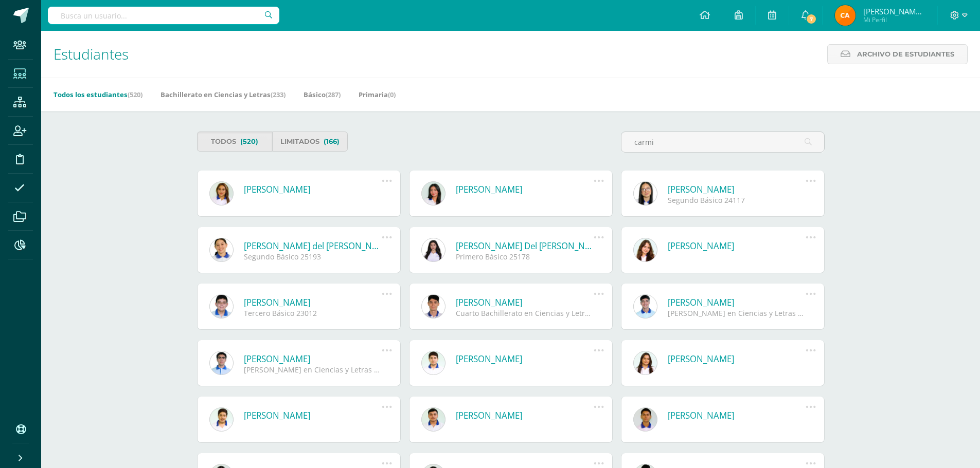 The width and height of the screenshot is (980, 468). Describe the element at coordinates (525, 313) in the screenshot. I see `div: Cuarto Bachillerato en Ciencias y Letras 22131` at that location.